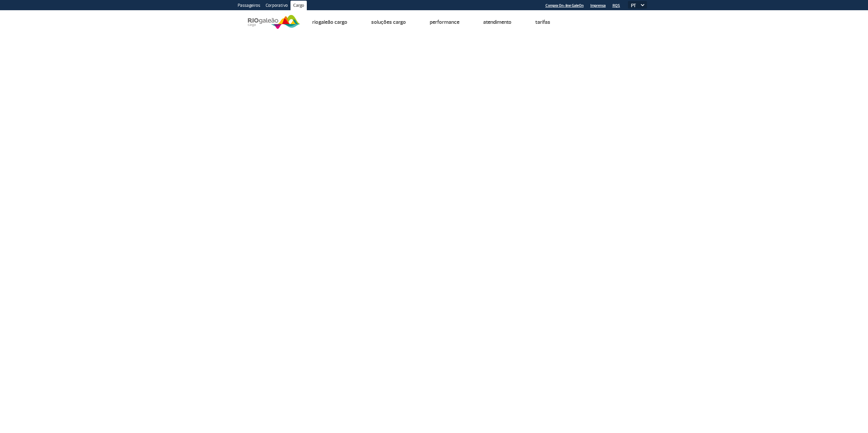 This screenshot has height=433, width=868. I want to click on a: Performance, so click(444, 22).